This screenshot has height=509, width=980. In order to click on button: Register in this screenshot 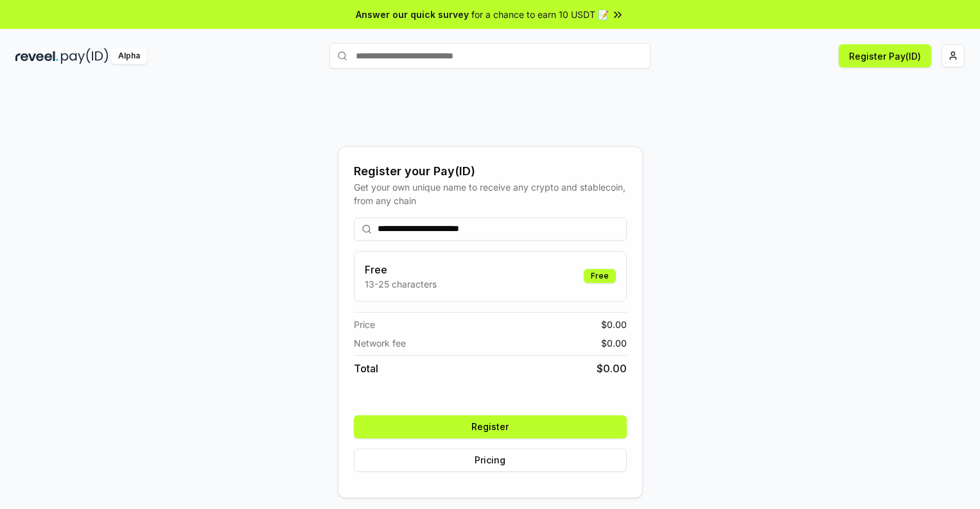, I will do `click(490, 427)`.